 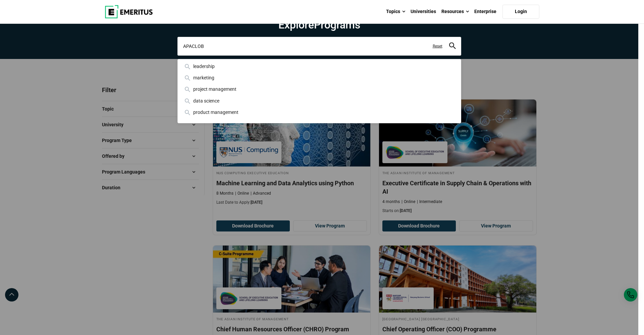 What do you see at coordinates (319, 25) in the screenshot?
I see `h1: Explore` at bounding box center [319, 25].